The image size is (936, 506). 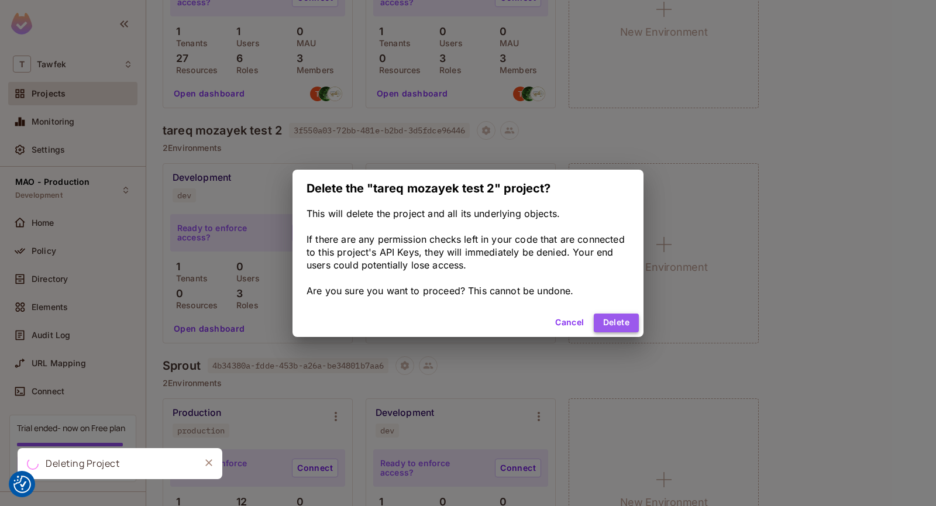 I want to click on img: Revisit consent button, so click(x=22, y=484).